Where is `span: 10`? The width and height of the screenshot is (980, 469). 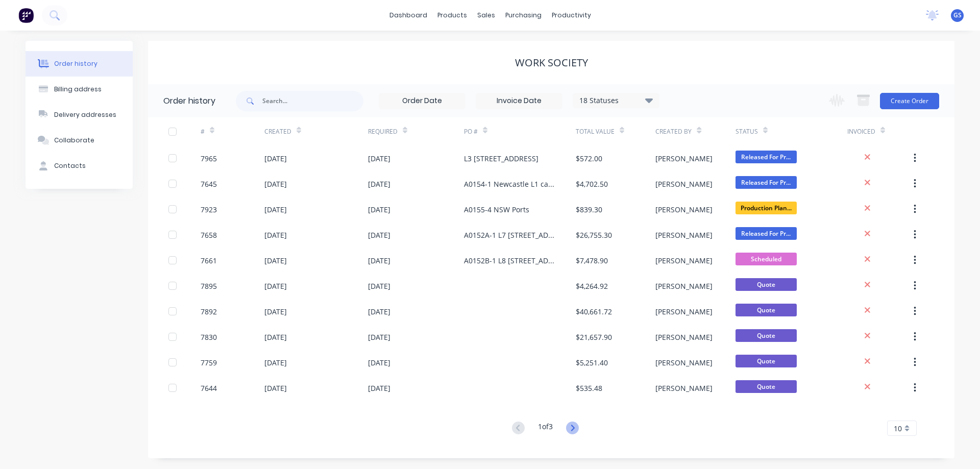
span: 10 is located at coordinates (898, 428).